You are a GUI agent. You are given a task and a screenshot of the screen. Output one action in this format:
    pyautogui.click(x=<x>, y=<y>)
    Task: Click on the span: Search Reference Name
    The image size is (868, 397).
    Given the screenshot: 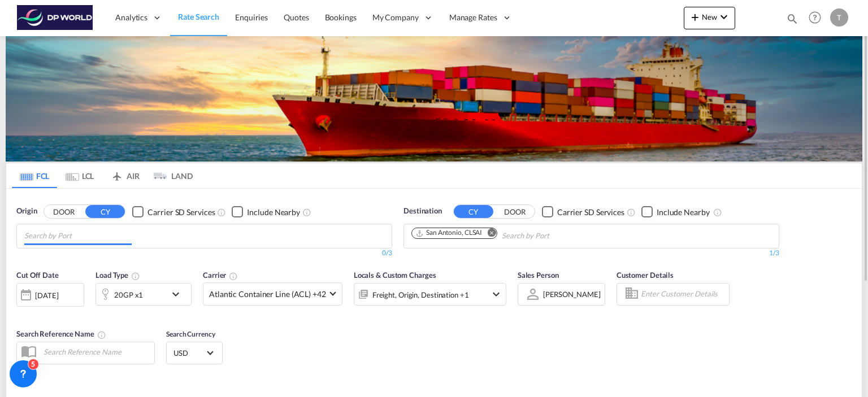 What is the action you would take?
    pyautogui.click(x=61, y=334)
    